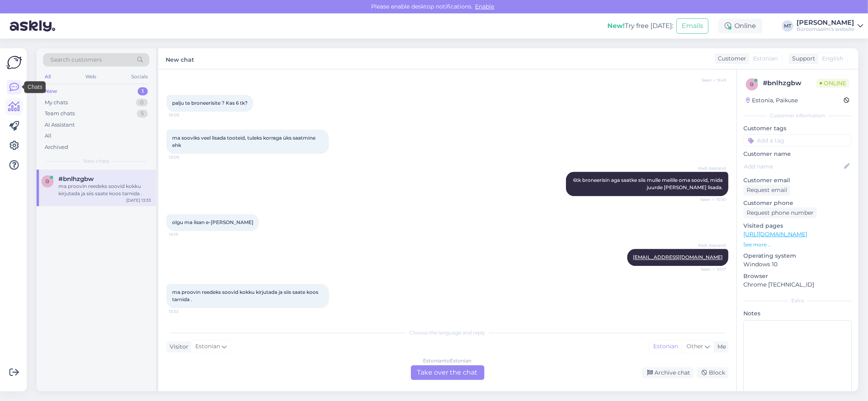 Image resolution: width=868 pixels, height=401 pixels. Describe the element at coordinates (694, 347) in the screenshot. I see `span: Other` at that location.